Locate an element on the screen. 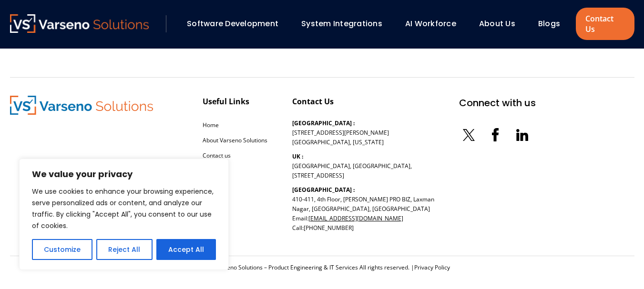 This screenshot has width=644, height=289. div: Connect with us is located at coordinates (498, 103).